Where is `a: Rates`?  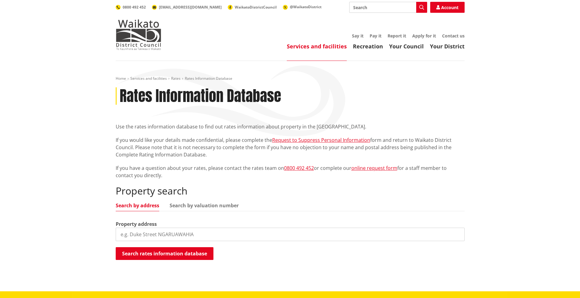 a: Rates is located at coordinates (176, 78).